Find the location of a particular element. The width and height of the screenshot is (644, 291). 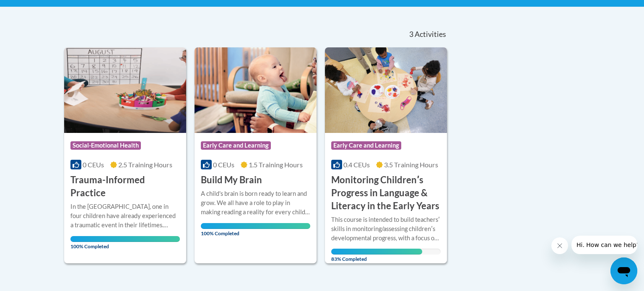

div: A child's brain is born ready to learn and grow. We all have a role to play in making reading a r... is located at coordinates (255, 202).